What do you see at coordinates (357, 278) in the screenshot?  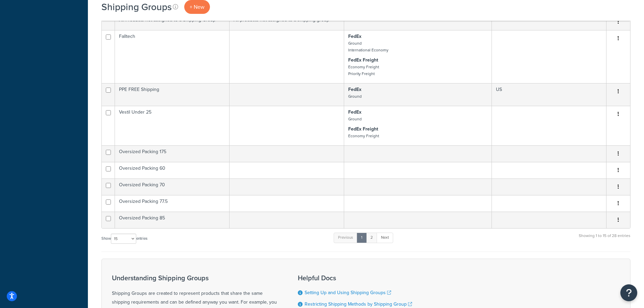 I see `h3: Helpful Docs` at bounding box center [357, 278].